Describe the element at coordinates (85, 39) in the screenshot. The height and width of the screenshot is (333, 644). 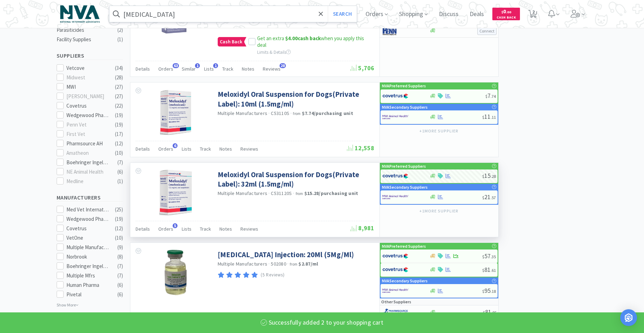
I see `div: Facility Supplies` at that location.